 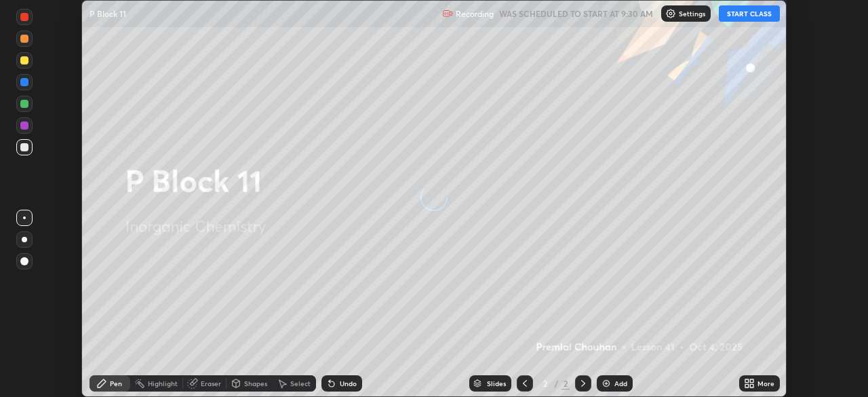 What do you see at coordinates (163, 384) in the screenshot?
I see `div: Highlight` at bounding box center [163, 384].